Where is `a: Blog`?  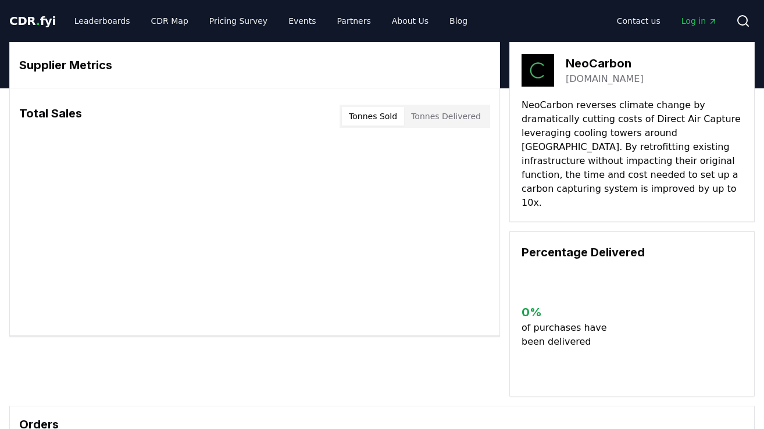 a: Blog is located at coordinates (458, 21).